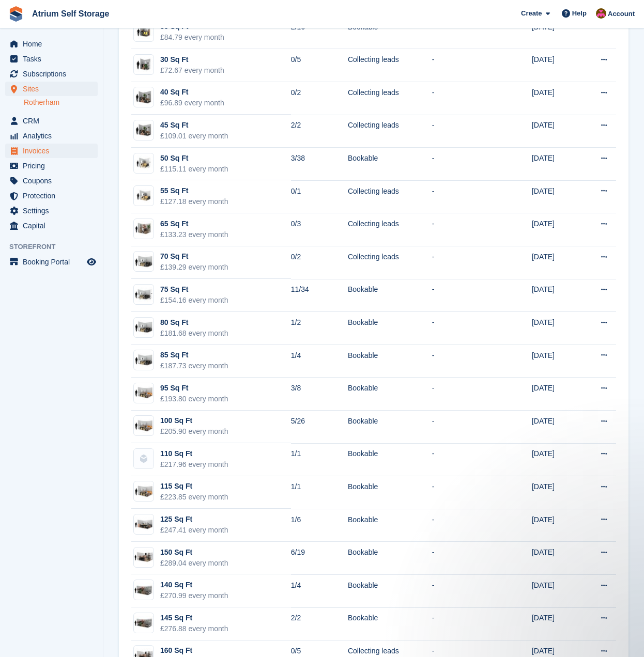  What do you see at coordinates (319, 33) in the screenshot?
I see `td: 2/16` at bounding box center [319, 33].